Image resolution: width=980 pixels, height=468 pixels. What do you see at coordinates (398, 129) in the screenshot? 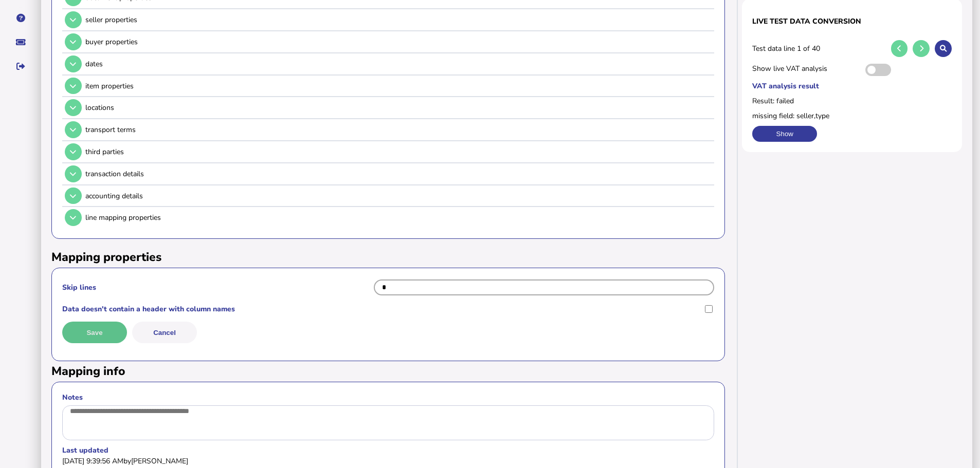
I see `div: transport terms` at bounding box center [398, 129].